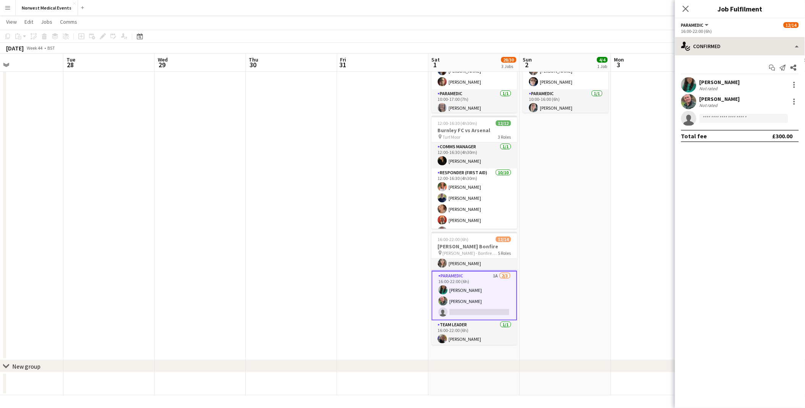 This screenshot has height=408, width=805. I want to click on span: 16:00-22:00 (6h), so click(453, 239).